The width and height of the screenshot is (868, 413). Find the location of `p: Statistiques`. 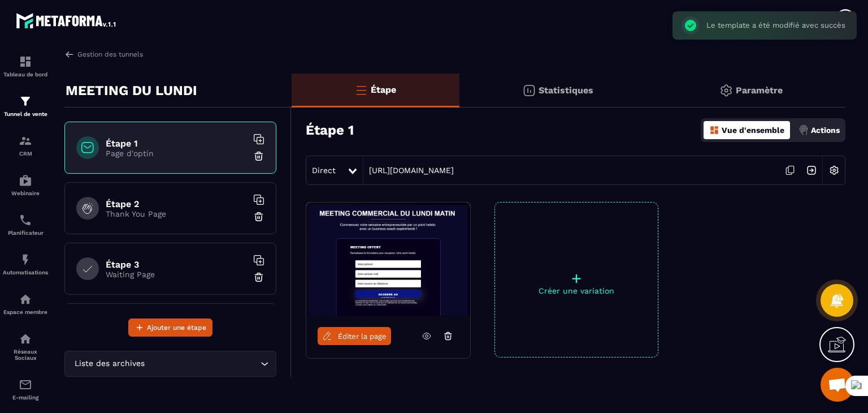

p: Statistiques is located at coordinates (566, 90).